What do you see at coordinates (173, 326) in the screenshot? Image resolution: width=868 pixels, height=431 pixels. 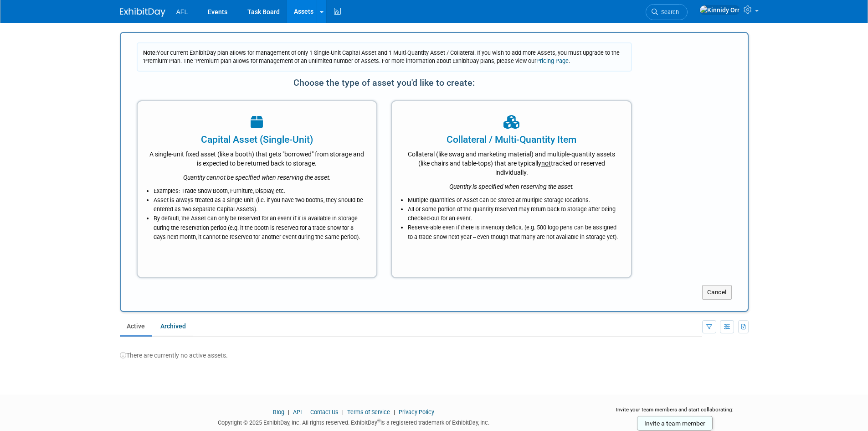 I see `a: Archived` at bounding box center [173, 326].